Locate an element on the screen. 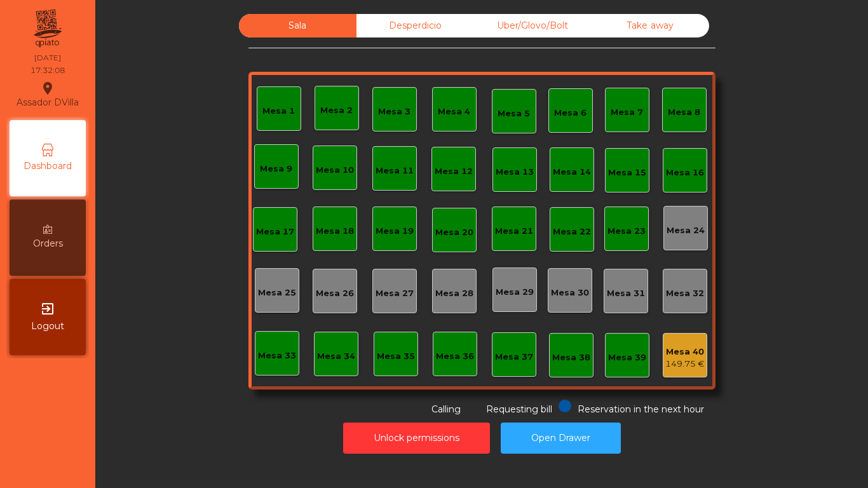 Image resolution: width=868 pixels, height=488 pixels. div: Mesa 10 is located at coordinates (335, 171).